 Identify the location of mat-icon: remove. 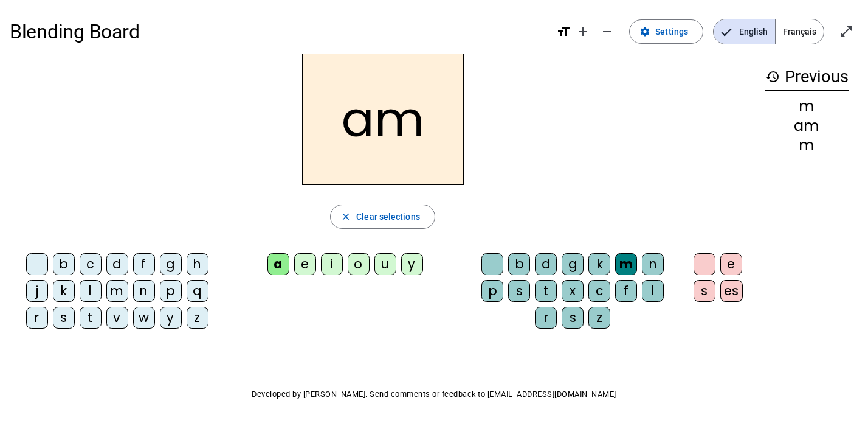
(607, 32).